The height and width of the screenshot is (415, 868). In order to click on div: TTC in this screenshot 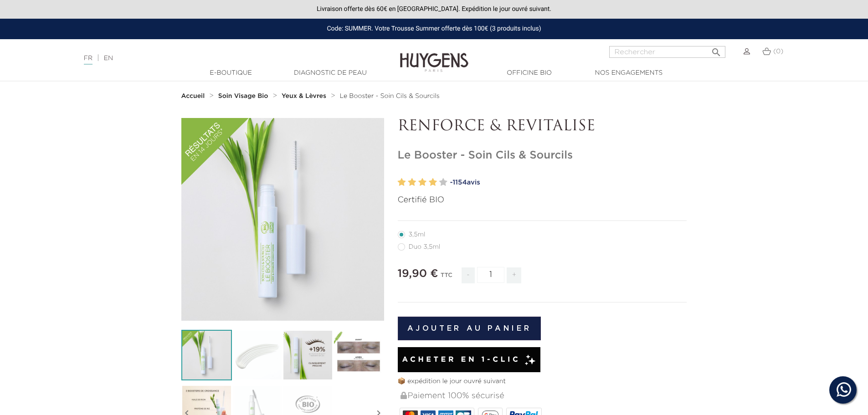, I will do `click(446, 278)`.